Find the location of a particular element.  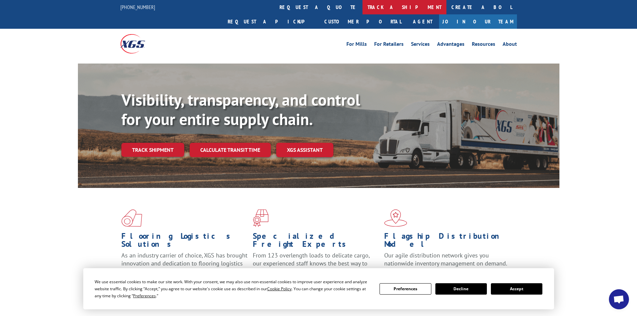

button: Decline is located at coordinates (461, 289).